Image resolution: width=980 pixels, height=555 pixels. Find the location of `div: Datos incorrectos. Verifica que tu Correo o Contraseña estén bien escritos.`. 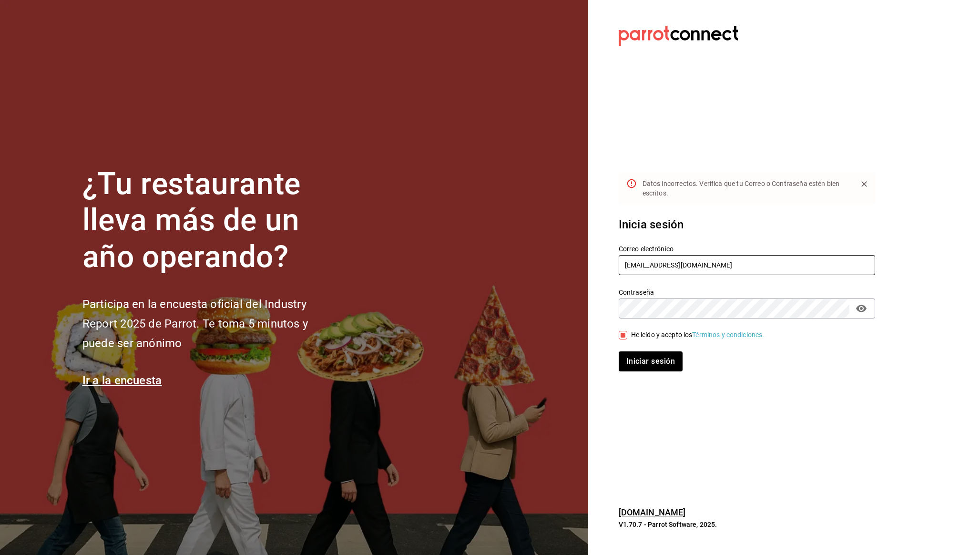

div: Datos incorrectos. Verifica que tu Correo o Contraseña estén bien escritos. is located at coordinates (746, 189).